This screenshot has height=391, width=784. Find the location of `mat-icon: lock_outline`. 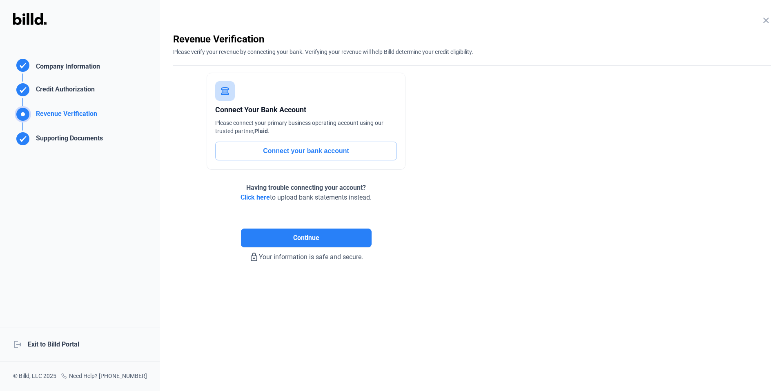

mat-icon: lock_outline is located at coordinates (254, 257).